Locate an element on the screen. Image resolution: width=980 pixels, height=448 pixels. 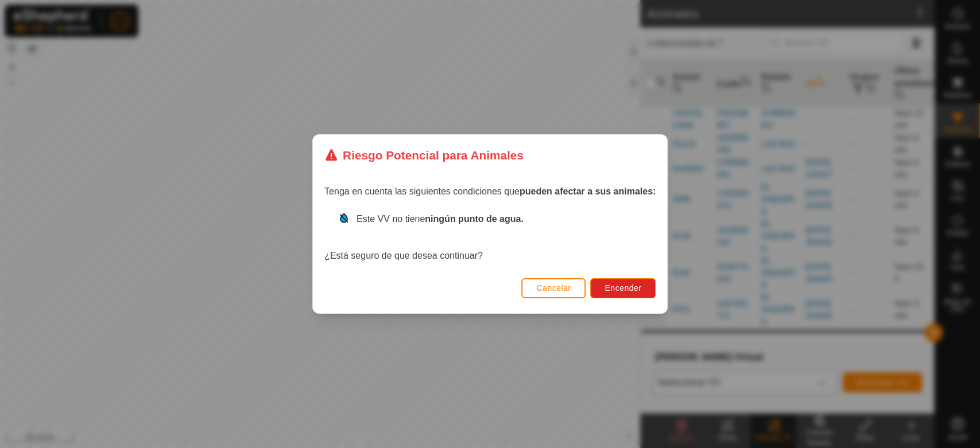
strong: pueden afectar a sus animales: is located at coordinates (587, 191).